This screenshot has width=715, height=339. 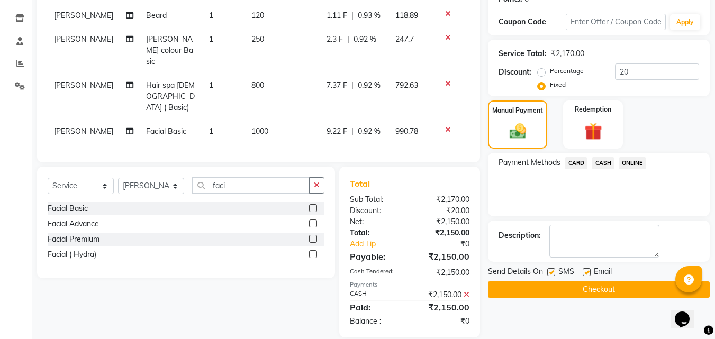 What do you see at coordinates (529, 162) in the screenshot?
I see `span: Payment Methods` at bounding box center [529, 162].